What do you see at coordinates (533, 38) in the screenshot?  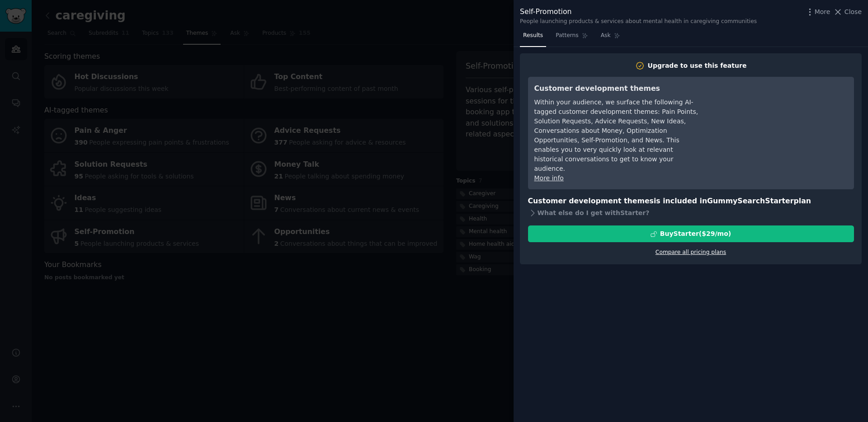 I see `a: Results` at bounding box center [533, 38].